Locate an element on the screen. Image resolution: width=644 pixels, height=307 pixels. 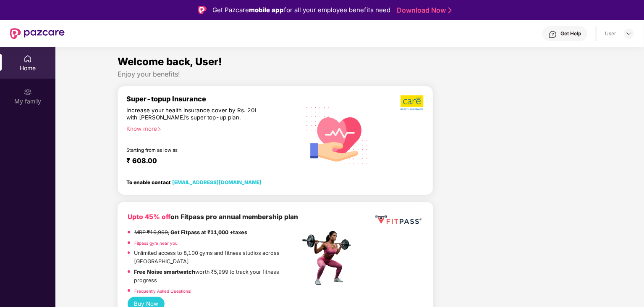
img: Logo is located at coordinates (202, 10).